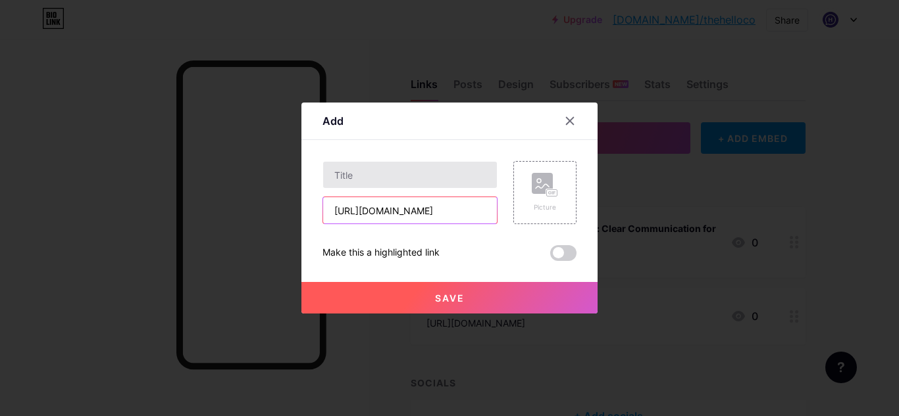  What do you see at coordinates (449, 298) in the screenshot?
I see `button: Save` at bounding box center [449, 298].